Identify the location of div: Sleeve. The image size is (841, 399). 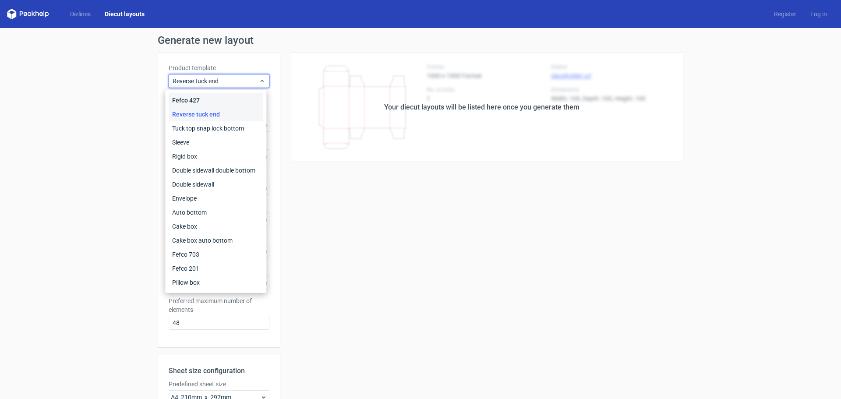
(215, 142).